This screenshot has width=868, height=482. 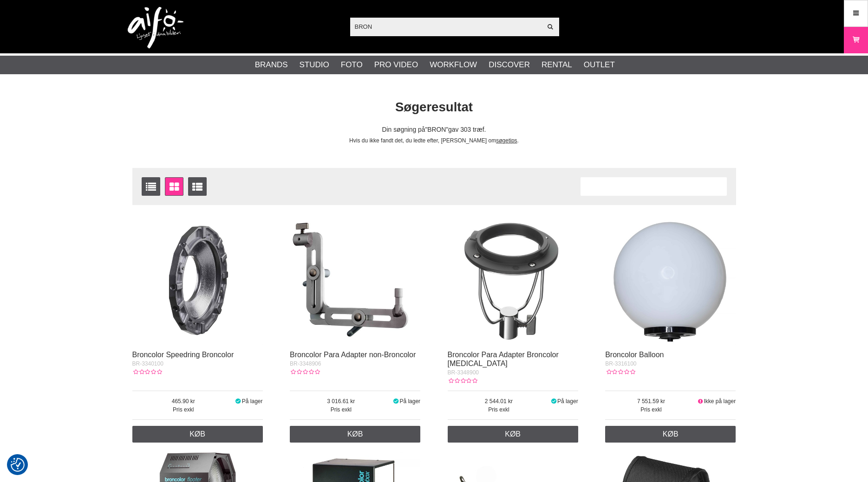 What do you see at coordinates (635, 355) in the screenshot?
I see `a: Broncolor Balloon` at bounding box center [635, 355].